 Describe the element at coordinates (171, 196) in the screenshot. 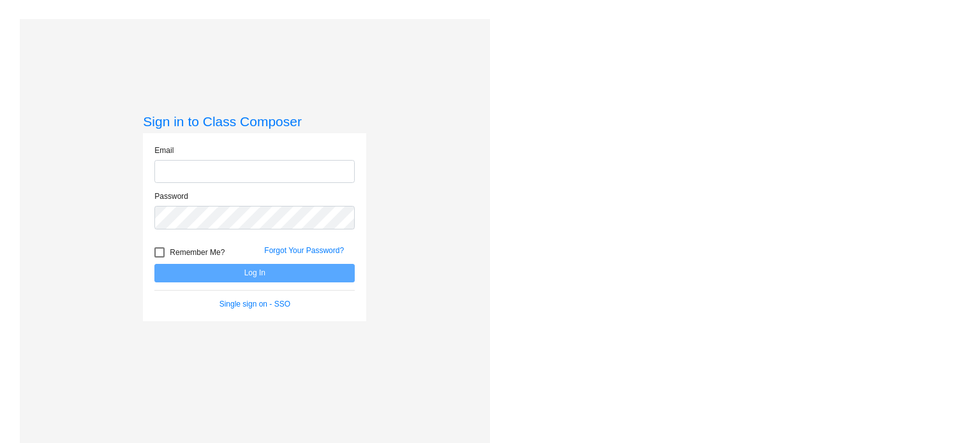

I see `label: Password` at that location.